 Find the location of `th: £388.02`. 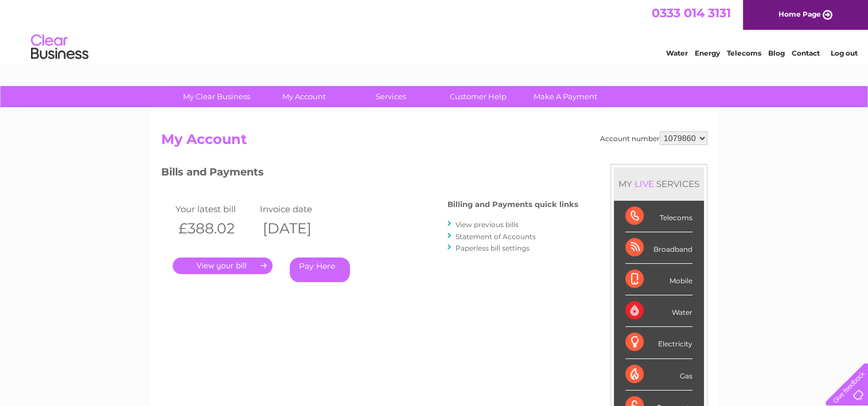

th: £388.02 is located at coordinates (215, 228).